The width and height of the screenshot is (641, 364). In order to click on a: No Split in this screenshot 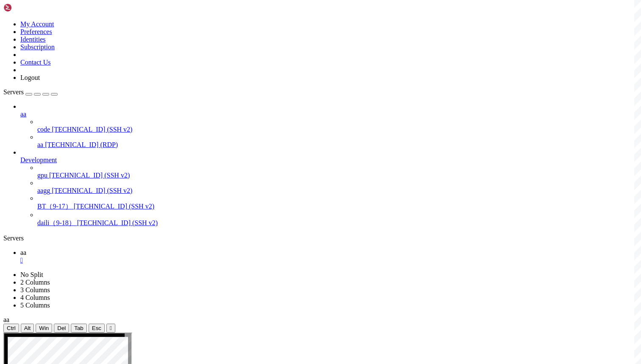, I will do `click(32, 274)`.